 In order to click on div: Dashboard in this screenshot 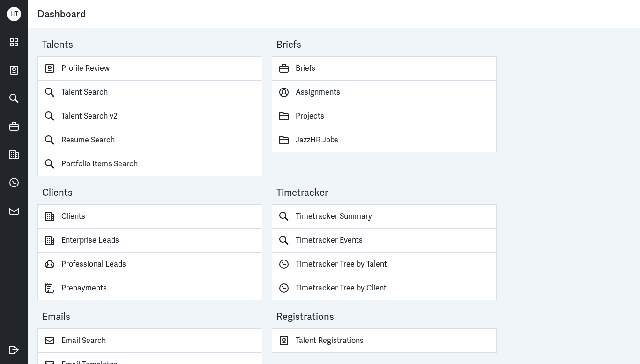, I will do `click(335, 14)`.